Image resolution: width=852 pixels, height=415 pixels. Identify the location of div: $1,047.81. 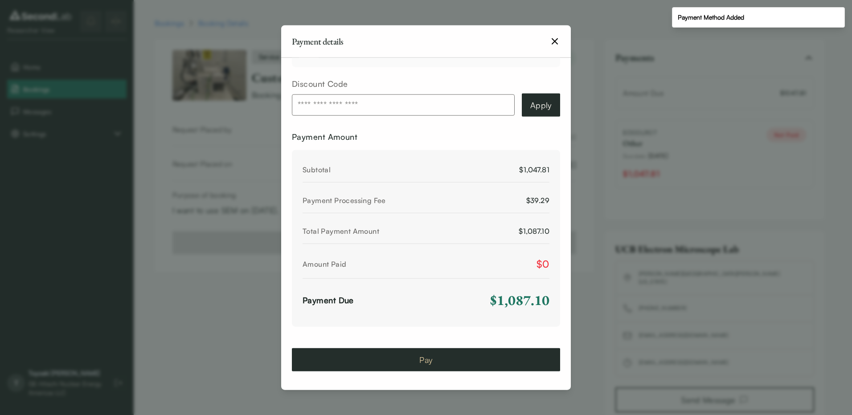
(534, 170).